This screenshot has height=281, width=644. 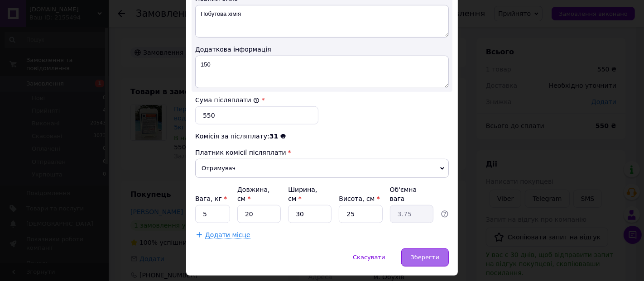 What do you see at coordinates (322, 21) in the screenshot?
I see `textarea: Побутова хімія` at bounding box center [322, 21].